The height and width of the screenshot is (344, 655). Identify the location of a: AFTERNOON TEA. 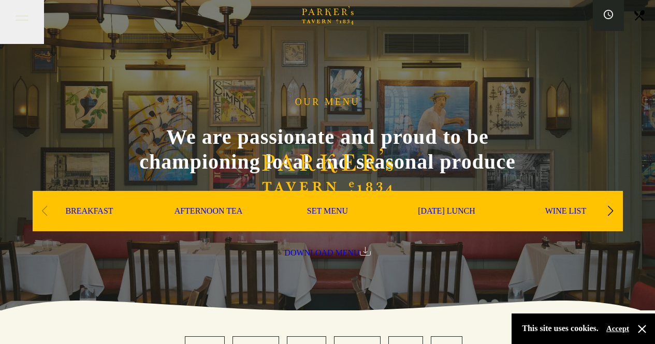
(209, 217).